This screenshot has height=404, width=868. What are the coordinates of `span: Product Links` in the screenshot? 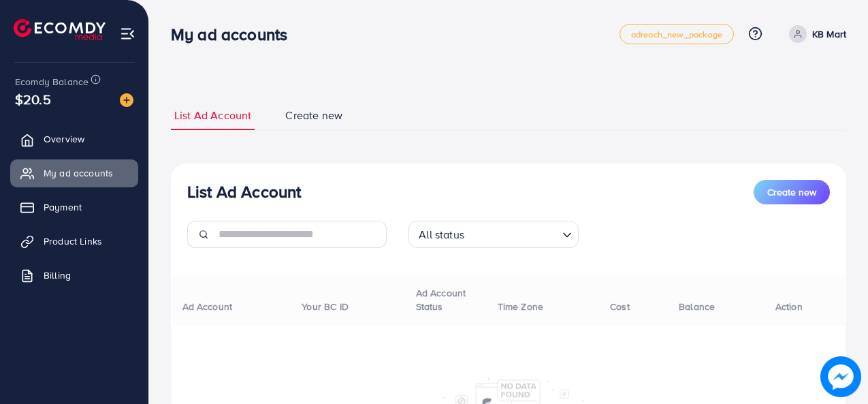 It's located at (73, 241).